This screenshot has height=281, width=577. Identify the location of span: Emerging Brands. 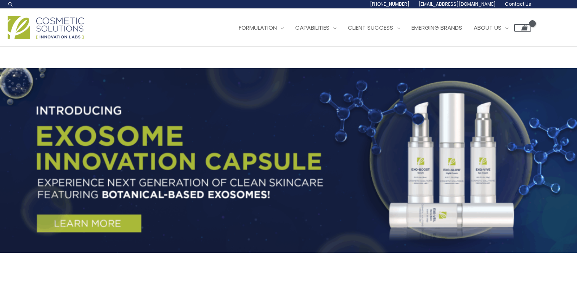
(437, 27).